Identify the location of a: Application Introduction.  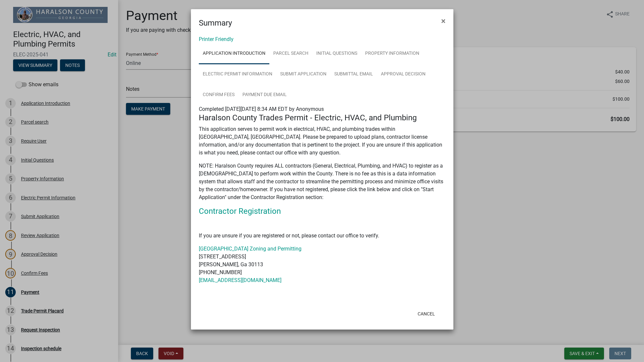
(234, 54).